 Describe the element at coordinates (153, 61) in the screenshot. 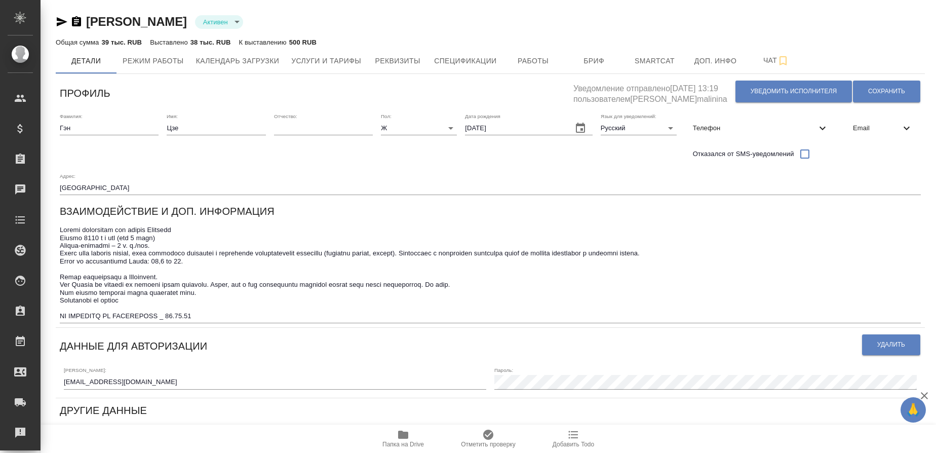

I see `span: Режим работы` at that location.